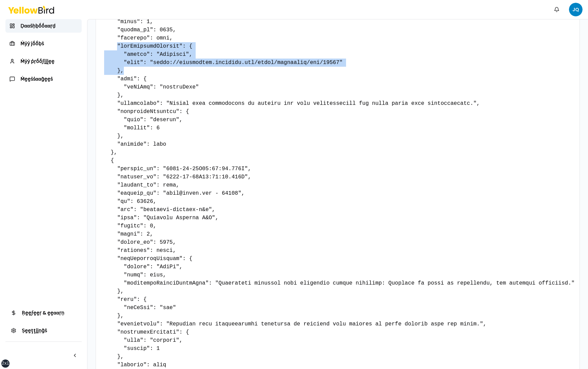  Describe the element at coordinates (44, 61) in the screenshot. I see `a: Ṁẏẏ ṗṛṓṓϝḭḭḽḛḛ` at that location.